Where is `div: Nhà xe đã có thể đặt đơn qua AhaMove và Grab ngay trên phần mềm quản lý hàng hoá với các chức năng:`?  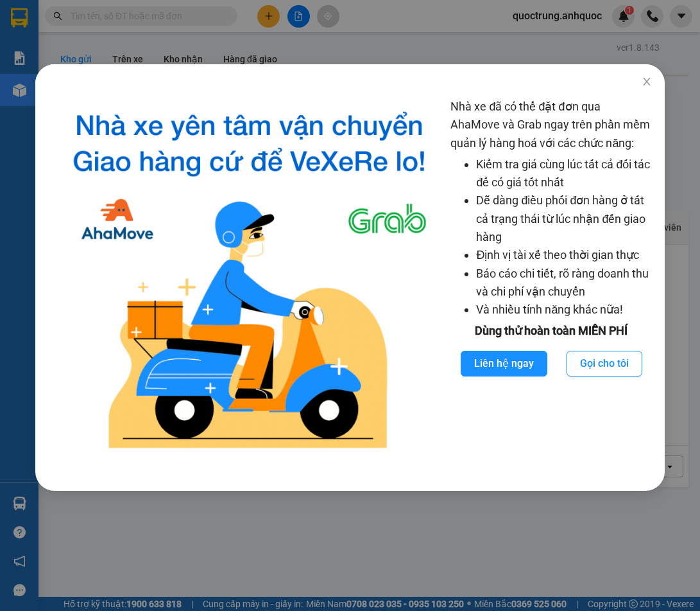
div: Nhà xe đã có thể đặt đơn qua AhaMove và Grab ngay trên phần mềm quản lý hàng hoá với các chức năng: is located at coordinates (552, 278).